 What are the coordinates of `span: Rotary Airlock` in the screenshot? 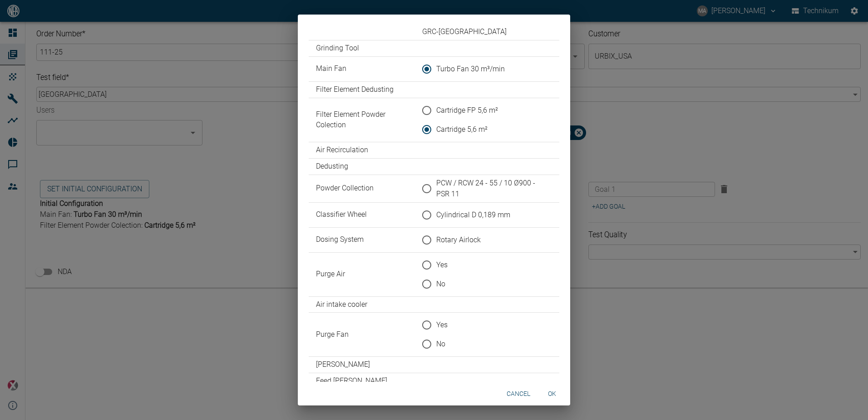 It's located at (459, 240).